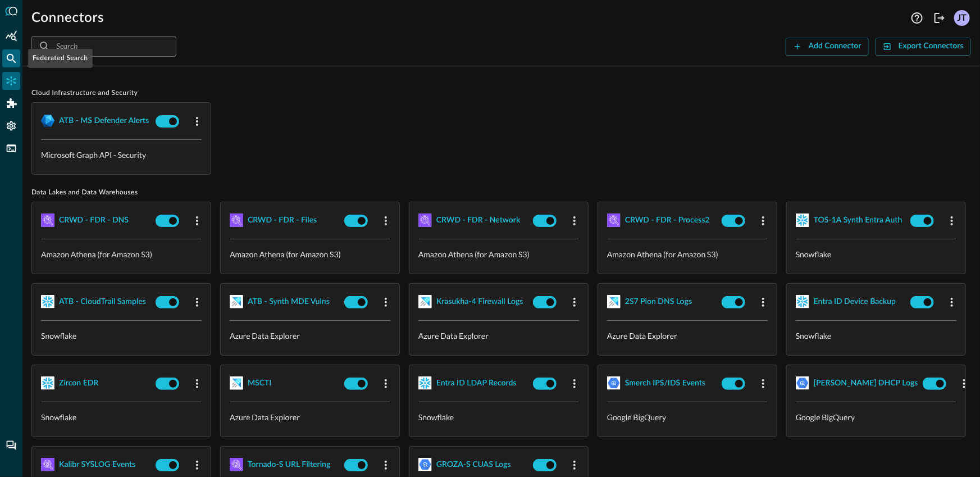 This screenshot has height=477, width=980. What do you see at coordinates (78, 383) in the screenshot?
I see `button: Zircon EDR` at bounding box center [78, 383].